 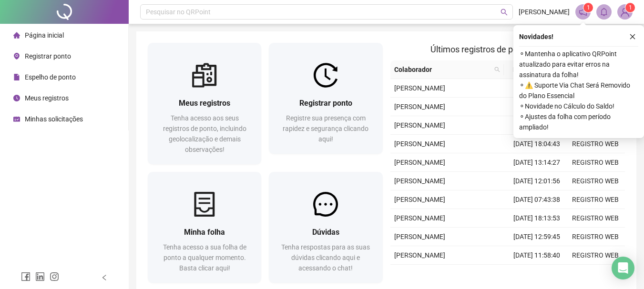 I want to click on sup: Atualize o seu contato no menu Meus Dados, so click(x=630, y=7).